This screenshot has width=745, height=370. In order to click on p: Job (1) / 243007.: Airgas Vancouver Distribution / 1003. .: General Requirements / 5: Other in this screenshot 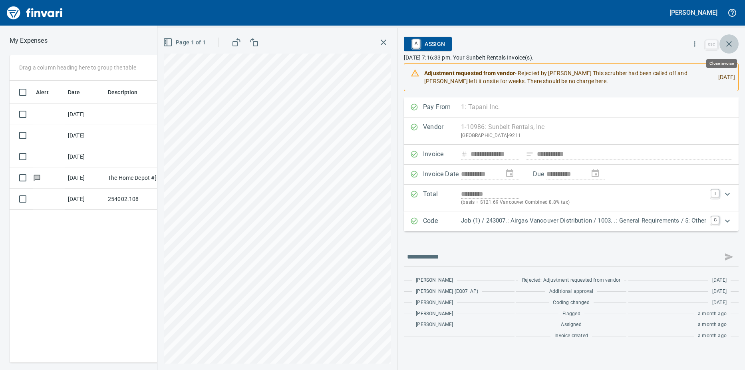, I will do `click(584, 221)`.